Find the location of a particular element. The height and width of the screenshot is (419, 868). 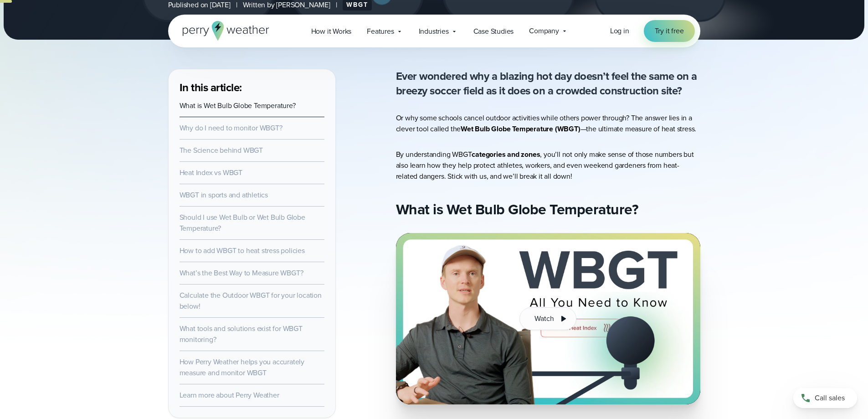

span: Try it free is located at coordinates (669, 31).